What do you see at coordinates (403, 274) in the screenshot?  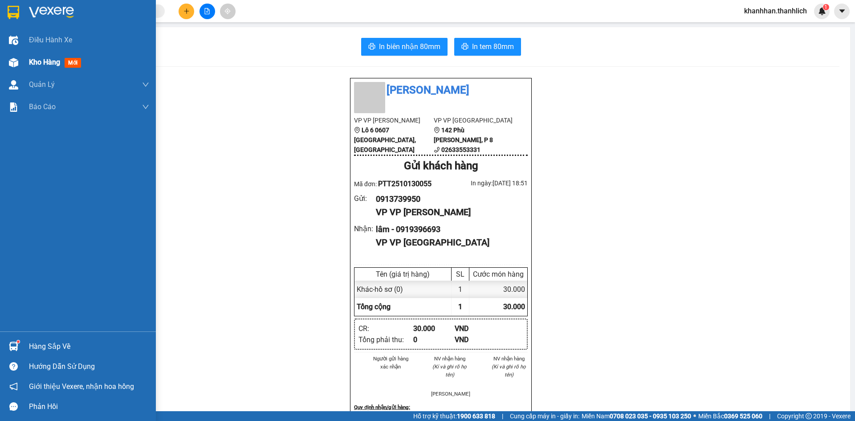 I see `div: Tên (giá trị hàng)` at bounding box center [403, 274].